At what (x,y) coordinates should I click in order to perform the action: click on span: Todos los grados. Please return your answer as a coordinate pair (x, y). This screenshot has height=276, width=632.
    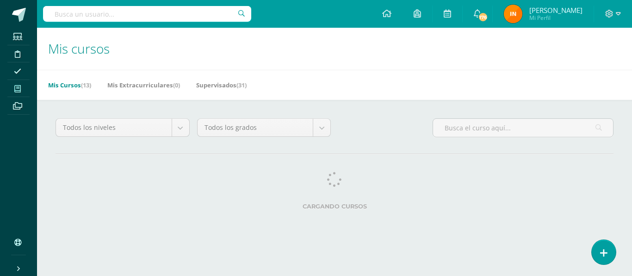
    Looking at the image, I should click on (255, 128).